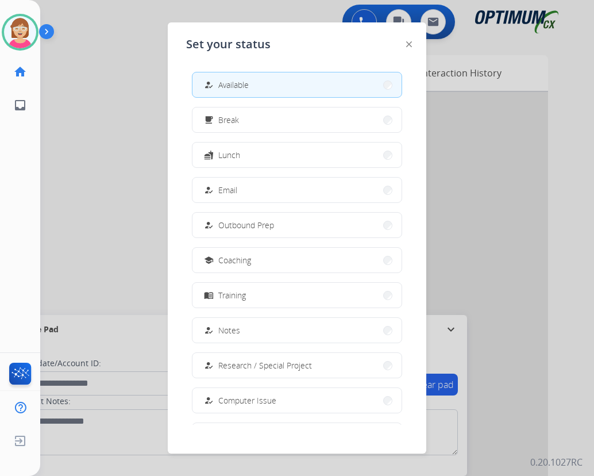 Image resolution: width=594 pixels, height=476 pixels. Describe the element at coordinates (229, 330) in the screenshot. I see `span: Notes` at that location.